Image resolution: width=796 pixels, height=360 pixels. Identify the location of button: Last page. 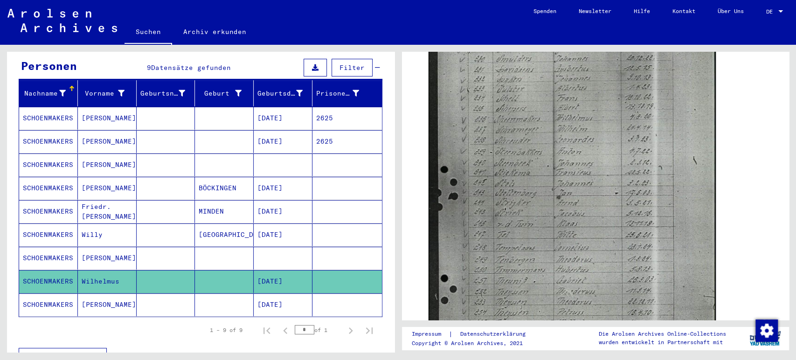
(369, 330).